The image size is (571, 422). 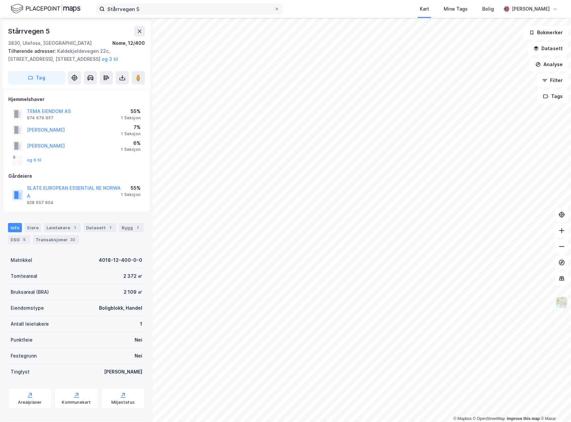 I want to click on div: Bolig, so click(x=488, y=9).